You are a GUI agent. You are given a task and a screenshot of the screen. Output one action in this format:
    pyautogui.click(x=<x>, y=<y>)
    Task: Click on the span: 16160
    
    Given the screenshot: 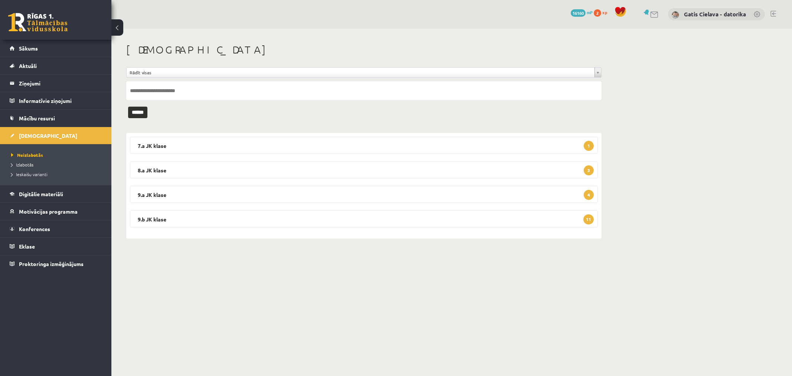 What is the action you would take?
    pyautogui.click(x=578, y=13)
    